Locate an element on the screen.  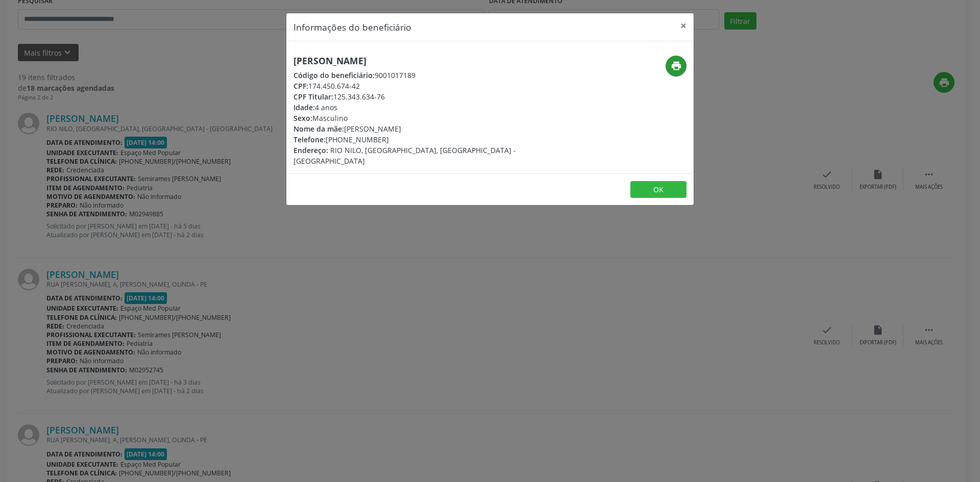
div: 4 anos is located at coordinates (422, 107).